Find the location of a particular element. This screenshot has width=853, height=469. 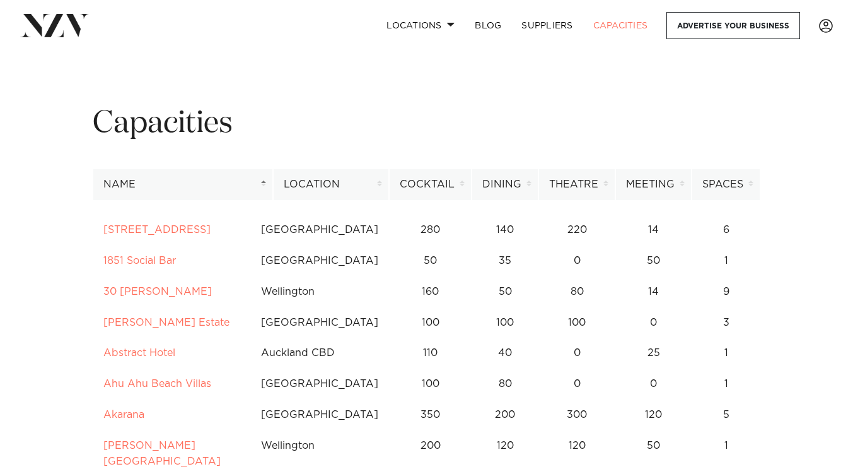

a: Abstract Hotel is located at coordinates (139, 353).